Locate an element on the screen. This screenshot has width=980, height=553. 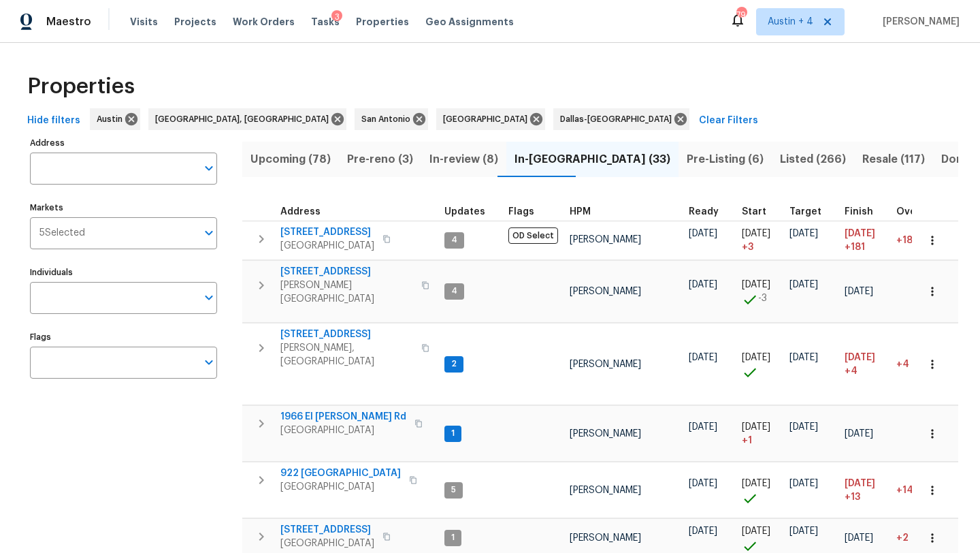
div: Earliest renovation start date (first business day after COE or Checkout) is located at coordinates (710, 212).